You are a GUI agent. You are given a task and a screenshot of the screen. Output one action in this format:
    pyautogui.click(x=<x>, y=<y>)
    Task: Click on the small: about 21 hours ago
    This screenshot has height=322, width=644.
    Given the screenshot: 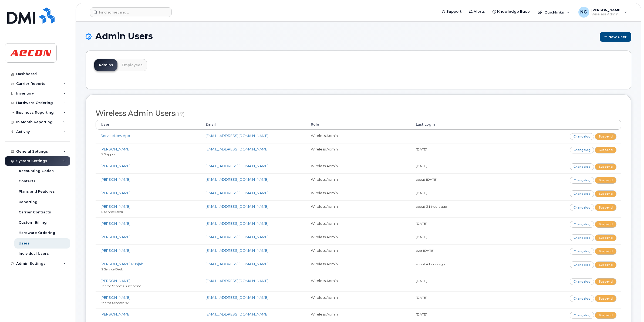 What is the action you would take?
    pyautogui.click(x=431, y=206)
    